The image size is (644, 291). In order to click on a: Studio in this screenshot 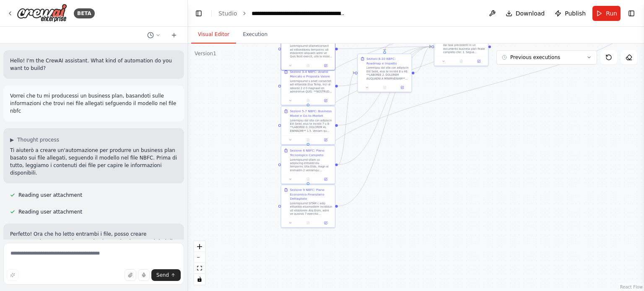, I will do `click(228, 13)`.